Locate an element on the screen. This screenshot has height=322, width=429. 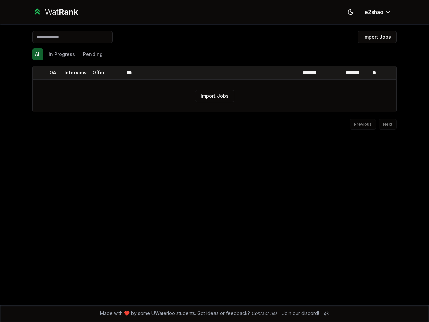
button: Pending is located at coordinates (93, 54).